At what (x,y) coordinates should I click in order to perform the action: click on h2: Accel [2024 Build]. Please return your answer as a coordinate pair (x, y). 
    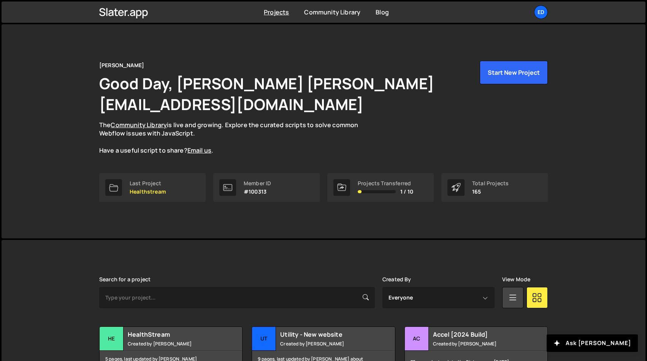
    Looking at the image, I should click on (478, 335).